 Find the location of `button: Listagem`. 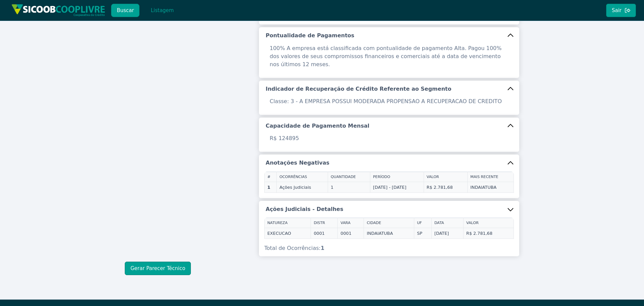

button: Listagem is located at coordinates (162, 11).